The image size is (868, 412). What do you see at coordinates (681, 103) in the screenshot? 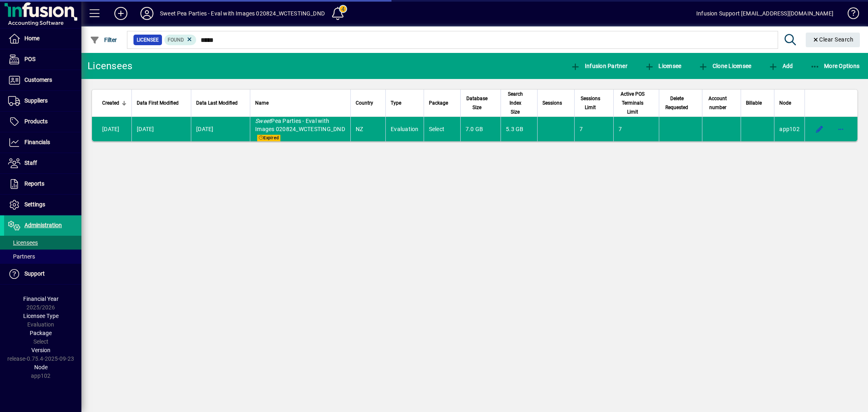
I see `div: Delete Requested` at bounding box center [681, 103].